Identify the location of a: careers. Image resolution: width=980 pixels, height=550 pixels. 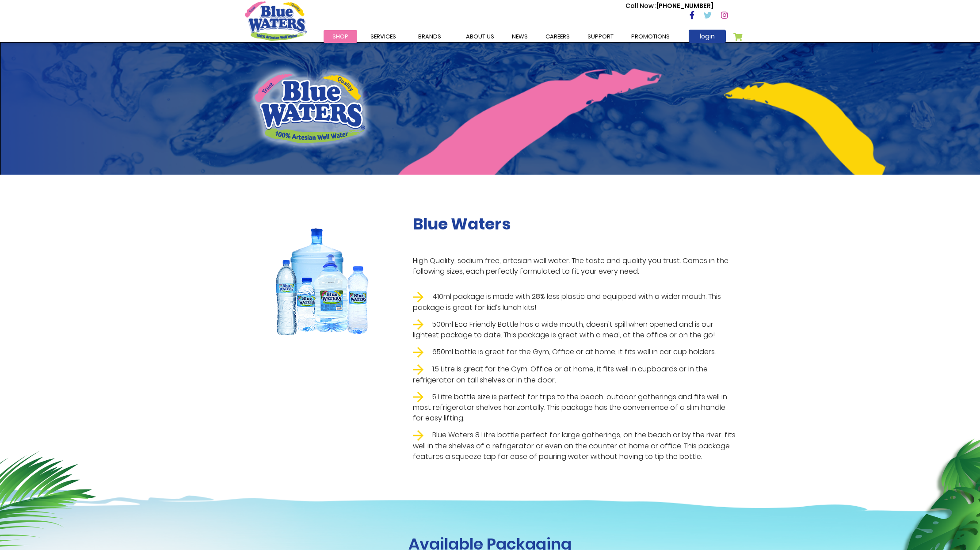
(558, 37).